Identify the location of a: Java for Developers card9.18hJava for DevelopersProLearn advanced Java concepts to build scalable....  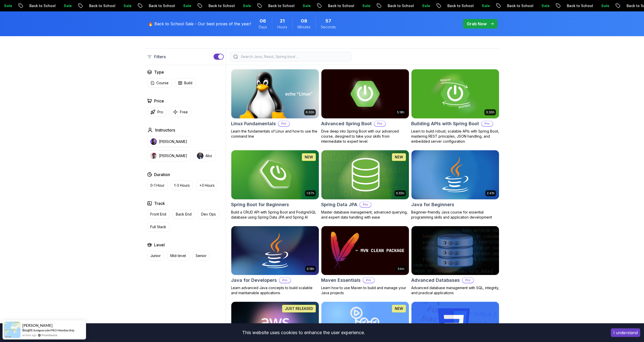
(275, 261).